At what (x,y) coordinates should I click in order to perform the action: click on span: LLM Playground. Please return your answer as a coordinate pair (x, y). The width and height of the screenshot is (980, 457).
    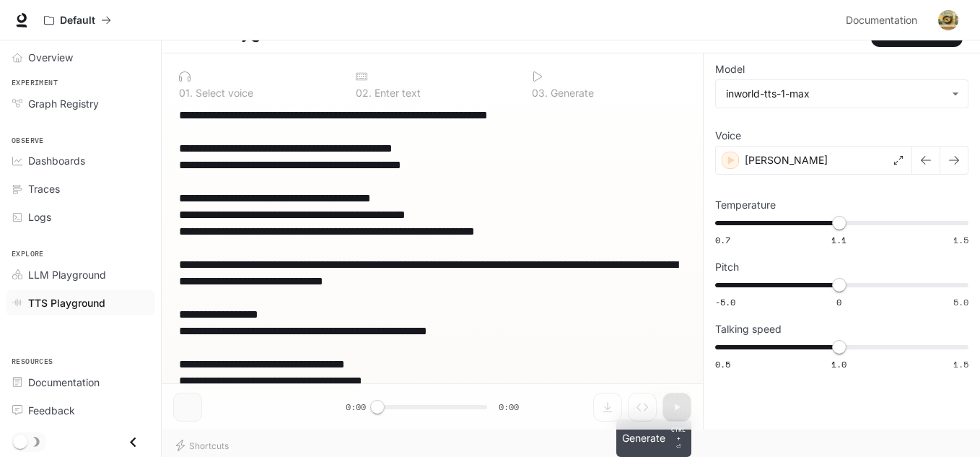
    Looking at the image, I should click on (67, 274).